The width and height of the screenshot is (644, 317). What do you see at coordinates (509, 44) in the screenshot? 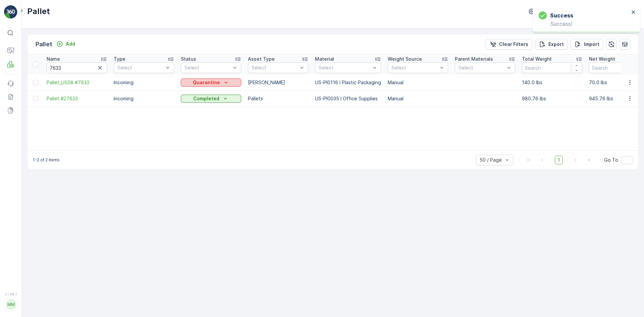
I see `button: Clear Filters` at bounding box center [509, 44].